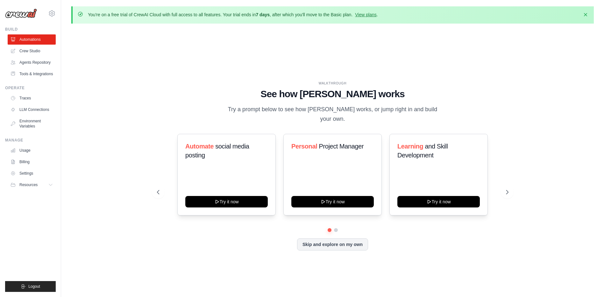 The width and height of the screenshot is (604, 297). Describe the element at coordinates (263, 15) in the screenshot. I see `strong: 7 days` at that location.